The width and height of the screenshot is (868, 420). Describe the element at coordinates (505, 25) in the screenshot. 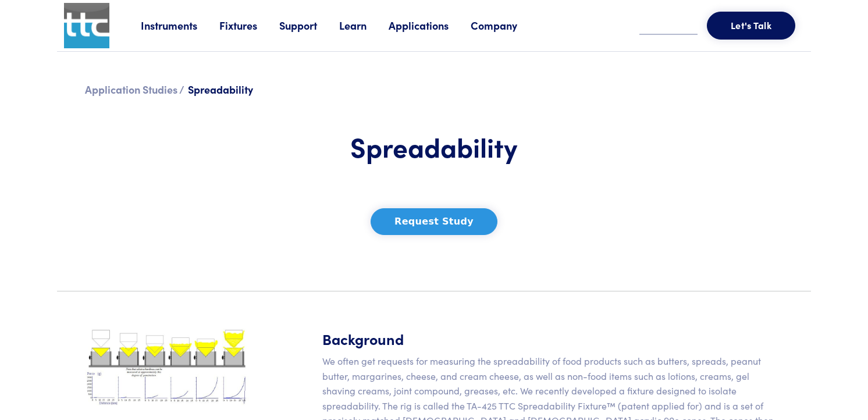

I see `a: Company` at that location.